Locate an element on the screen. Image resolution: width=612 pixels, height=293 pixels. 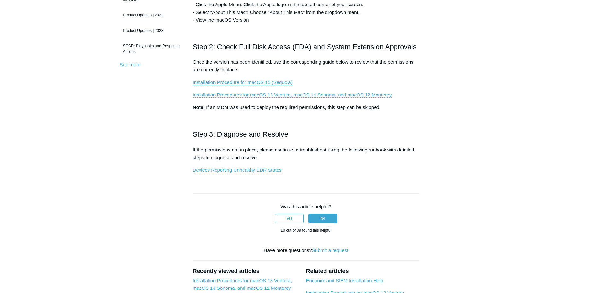
h2: Step 2: Check Full Disk Access (FDA) and System Extension Approvals is located at coordinates (306, 47).